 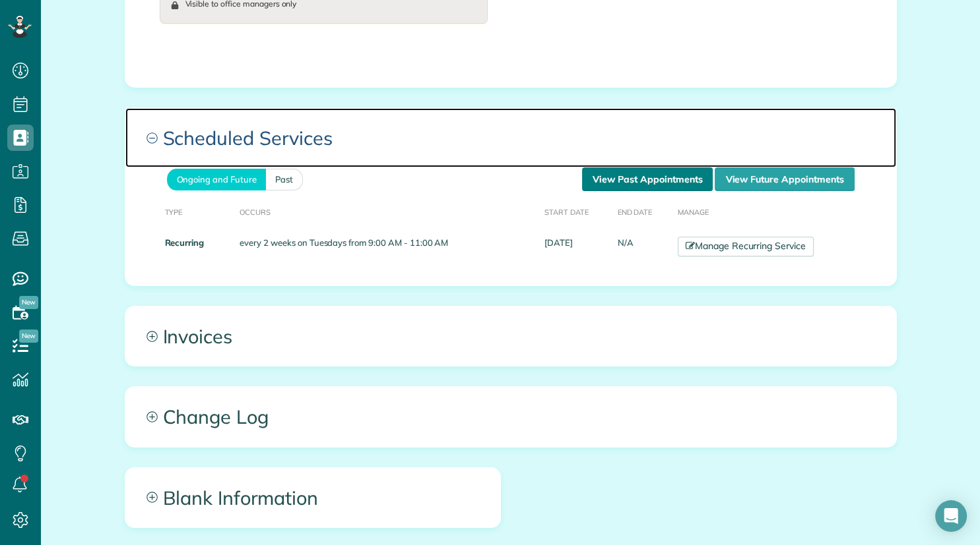 What do you see at coordinates (642, 211) in the screenshot?
I see `th: End Date` at bounding box center [642, 211].